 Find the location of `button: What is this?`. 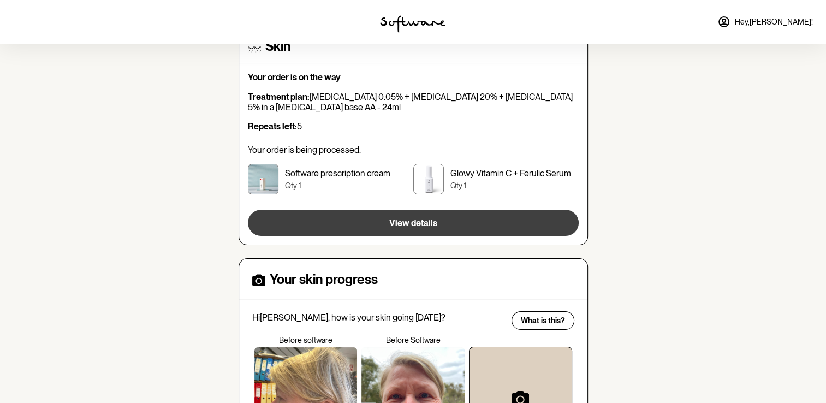

button: What is this? is located at coordinates (543, 320).